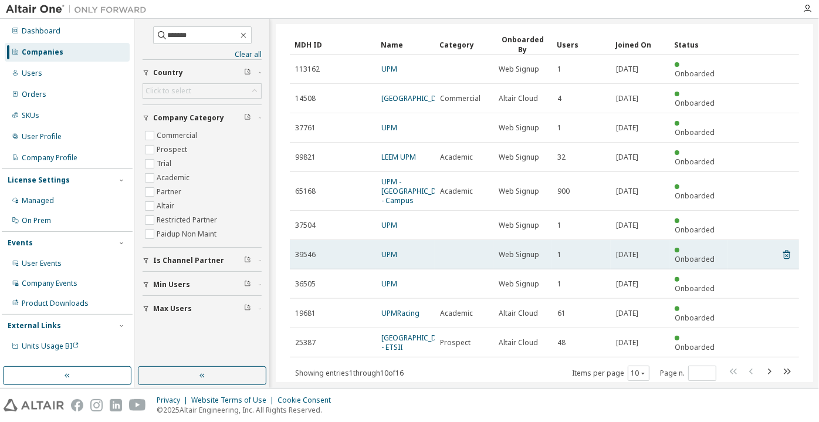 This screenshot has width=819, height=422. Describe the element at coordinates (400, 313) in the screenshot. I see `a: UPMRacing` at that location.